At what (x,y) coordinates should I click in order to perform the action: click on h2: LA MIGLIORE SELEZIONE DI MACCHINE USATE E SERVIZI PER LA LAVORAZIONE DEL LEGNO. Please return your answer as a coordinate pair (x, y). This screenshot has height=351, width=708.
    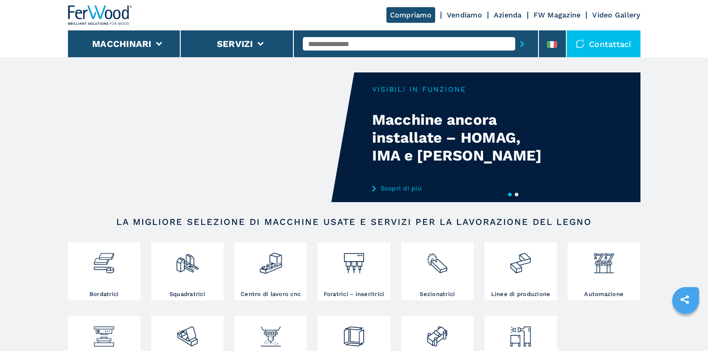
    Looking at the image, I should click on (354, 222).